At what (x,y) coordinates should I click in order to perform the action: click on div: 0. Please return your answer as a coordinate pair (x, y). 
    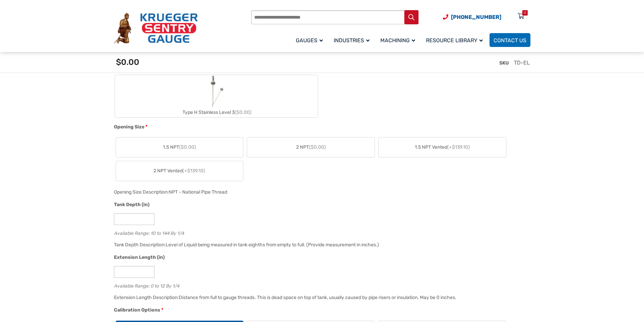
    Looking at the image, I should click on (525, 13).